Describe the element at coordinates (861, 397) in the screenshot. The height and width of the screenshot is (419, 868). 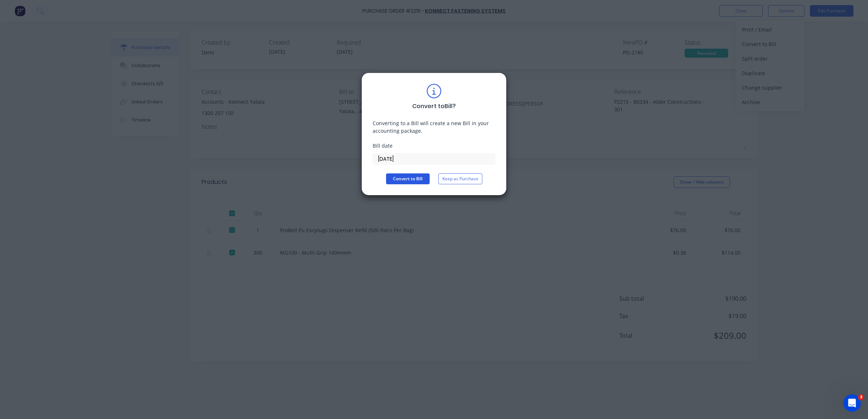
I see `span: 3` at that location.